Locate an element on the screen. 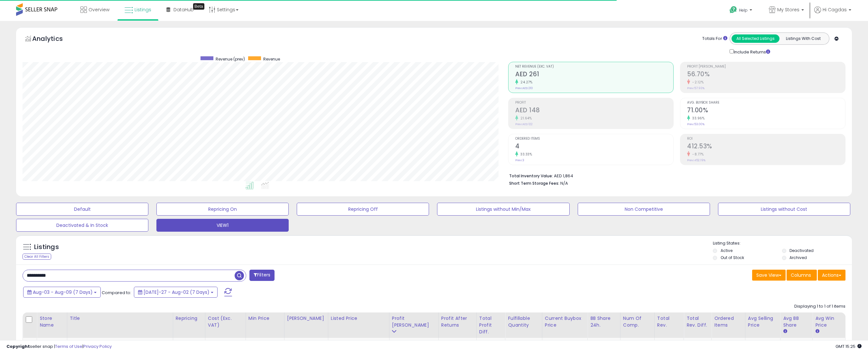 The image size is (868, 353). label: Archived is located at coordinates (798, 257).